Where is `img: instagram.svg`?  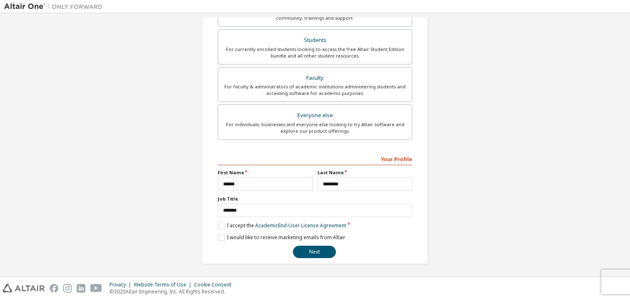
img: instagram.svg is located at coordinates (67, 288).